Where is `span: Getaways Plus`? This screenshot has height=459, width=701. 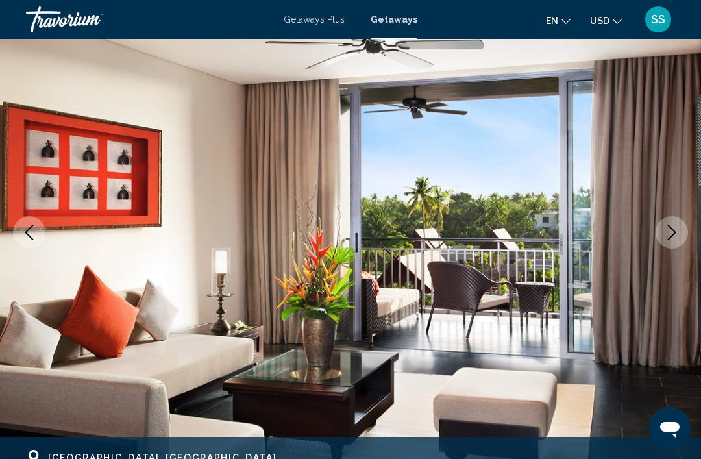 span: Getaways Plus is located at coordinates (314, 19).